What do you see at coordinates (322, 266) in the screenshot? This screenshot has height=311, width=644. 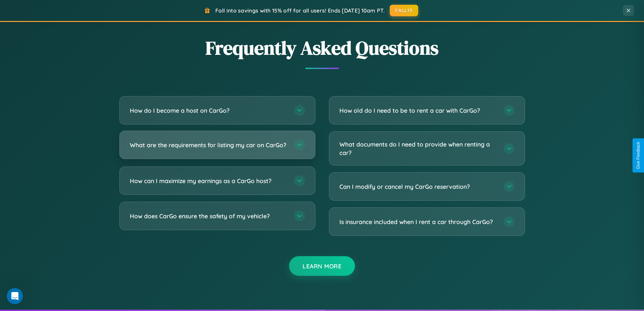 I see `button: Learn More` at bounding box center [322, 266].